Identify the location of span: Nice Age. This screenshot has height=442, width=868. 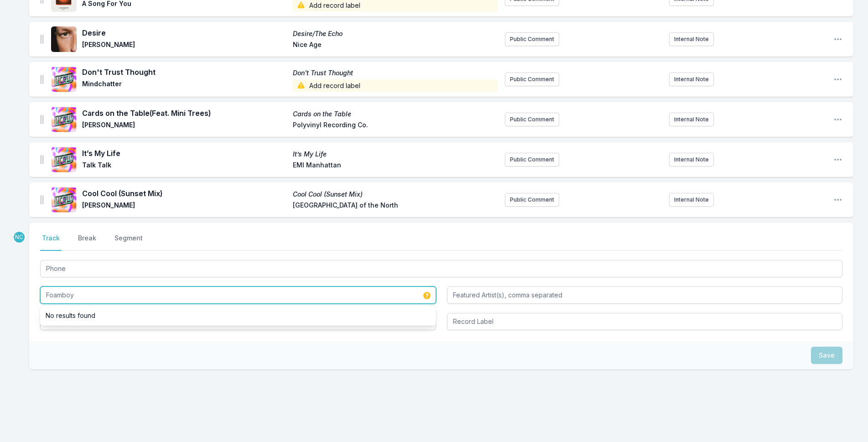
(395, 46).